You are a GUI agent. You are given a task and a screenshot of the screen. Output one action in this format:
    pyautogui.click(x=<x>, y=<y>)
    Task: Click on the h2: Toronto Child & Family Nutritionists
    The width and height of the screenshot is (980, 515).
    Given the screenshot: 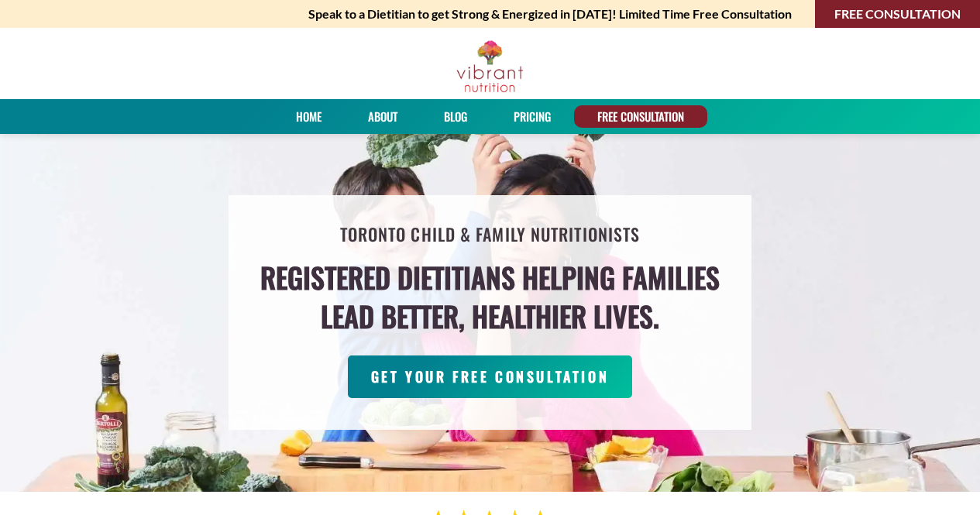 What is the action you would take?
    pyautogui.click(x=490, y=235)
    